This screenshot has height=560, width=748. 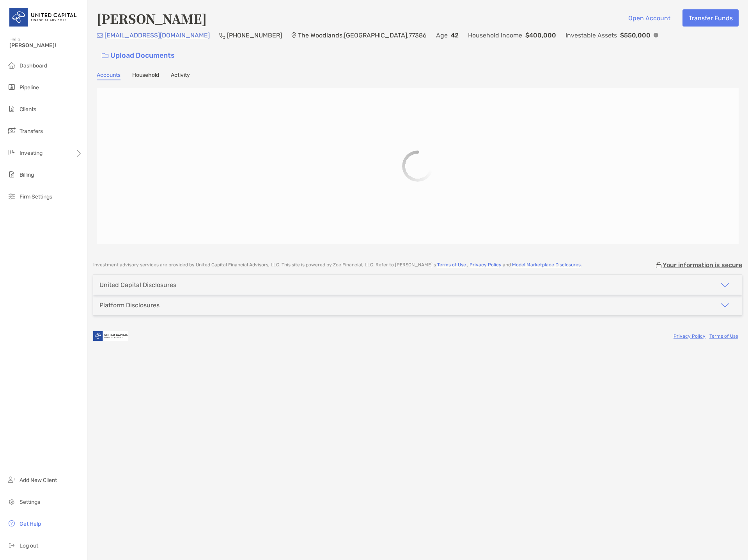 I want to click on a: Accounts, so click(x=108, y=76).